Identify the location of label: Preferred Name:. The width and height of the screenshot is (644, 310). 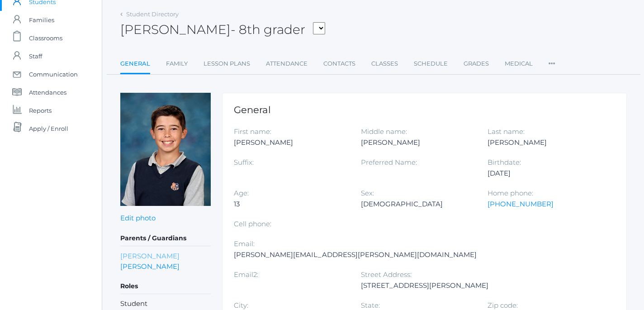
(389, 162).